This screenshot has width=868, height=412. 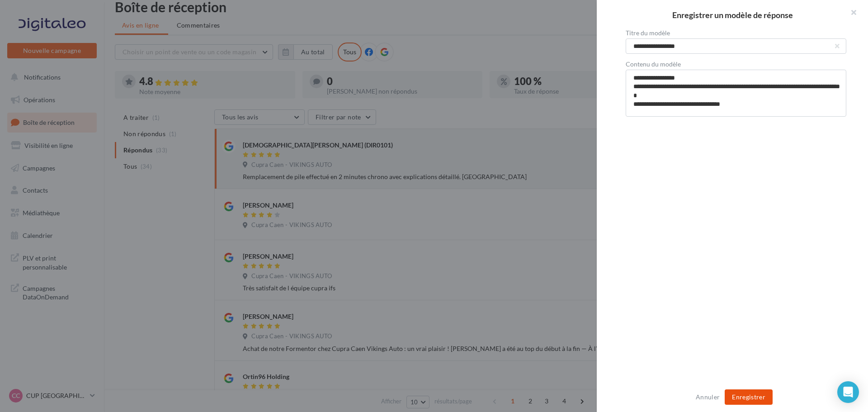 What do you see at coordinates (848, 392) in the screenshot?
I see `div: Open Intercom Messenger` at bounding box center [848, 392].